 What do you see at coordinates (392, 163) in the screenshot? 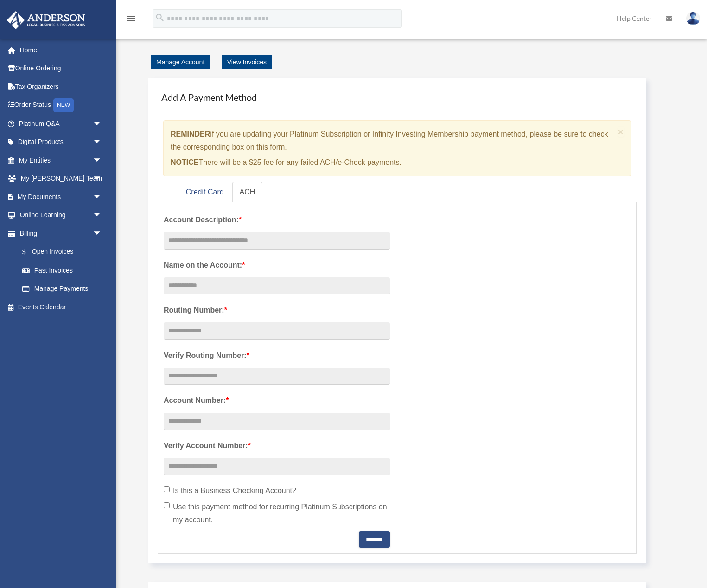
I see `p: There will be a $25 fee for any failed ACH/e-Check payments.` at bounding box center [392, 163].